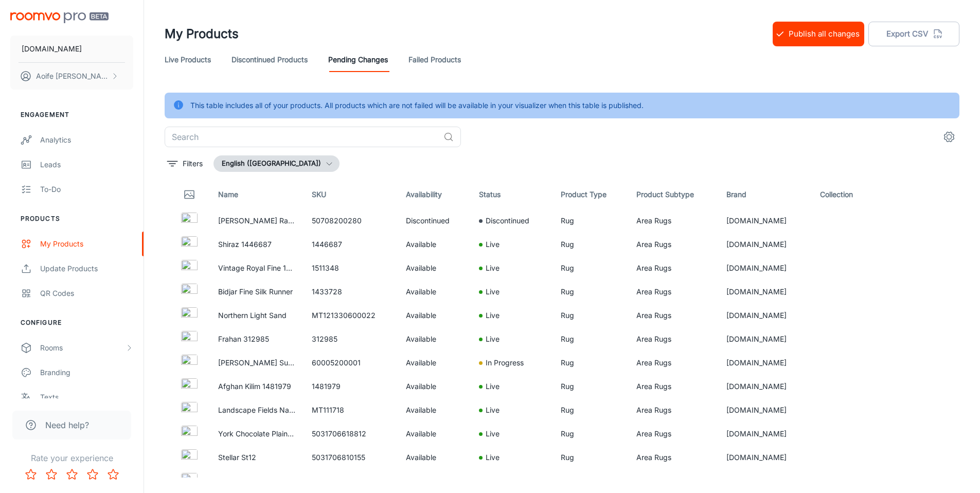 The height and width of the screenshot is (493, 980). What do you see at coordinates (257, 268) in the screenshot?
I see `p: Vintage Royal Fine 1511348` at bounding box center [257, 268].